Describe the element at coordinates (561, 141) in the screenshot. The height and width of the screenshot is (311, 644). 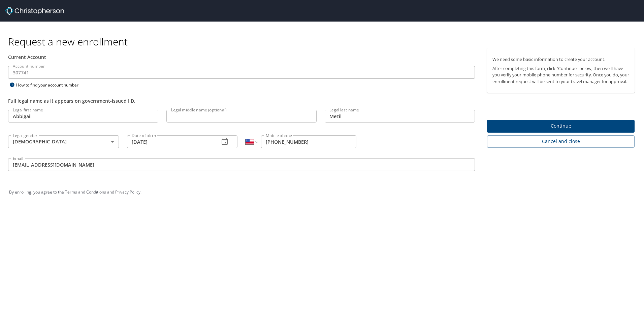
I see `span: Cancel and close` at that location.